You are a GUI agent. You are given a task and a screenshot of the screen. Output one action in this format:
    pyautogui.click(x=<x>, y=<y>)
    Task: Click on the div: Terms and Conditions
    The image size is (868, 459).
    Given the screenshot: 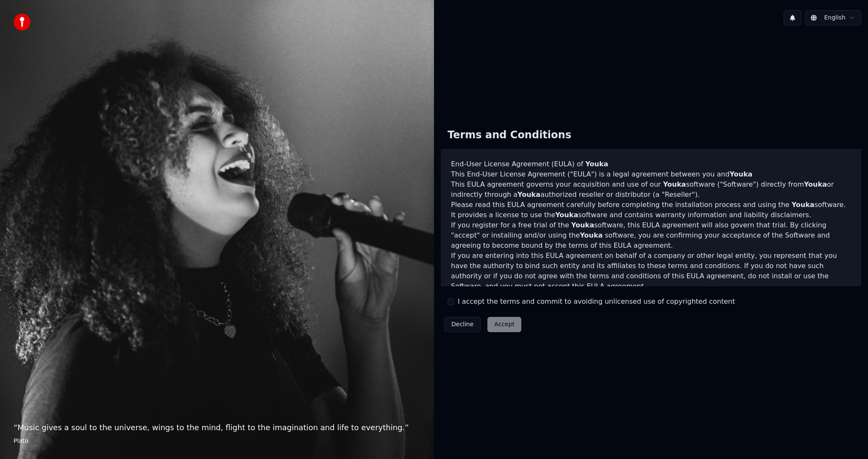 What is the action you would take?
    pyautogui.click(x=510, y=135)
    